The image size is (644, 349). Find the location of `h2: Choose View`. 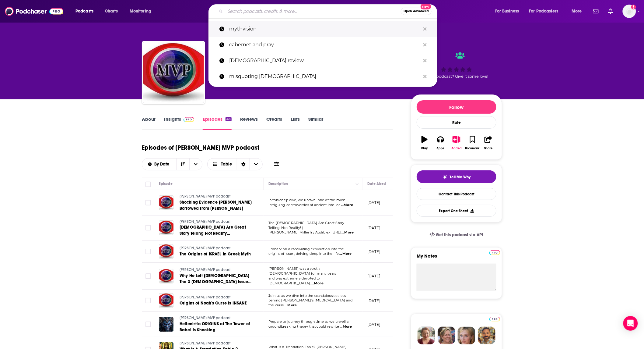

h2: Choose View is located at coordinates (235, 164).